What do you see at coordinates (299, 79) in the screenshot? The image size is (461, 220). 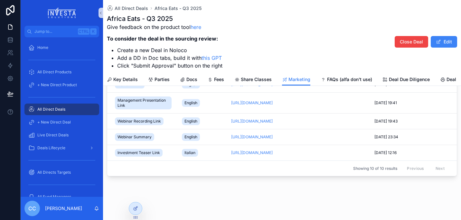 I see `span: Marketing` at bounding box center [299, 79].